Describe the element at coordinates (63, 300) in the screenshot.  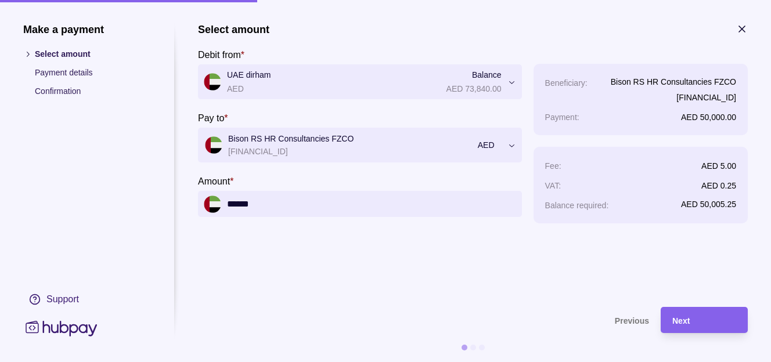
I see `div: Support` at that location.